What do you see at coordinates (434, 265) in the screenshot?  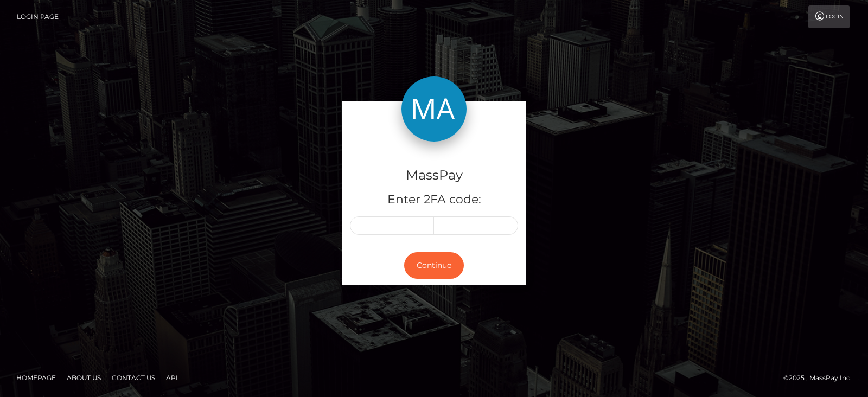 I see `button: Continue` at bounding box center [434, 265].